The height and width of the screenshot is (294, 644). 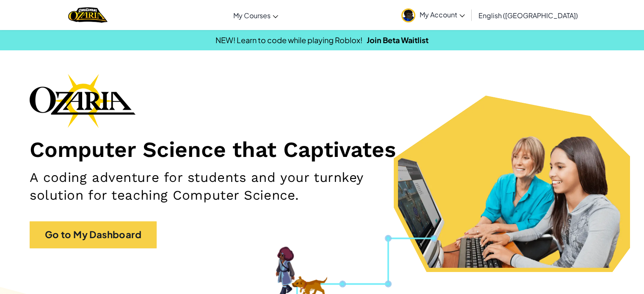 I want to click on a: Ozaria by CodeCombat logo, so click(x=88, y=15).